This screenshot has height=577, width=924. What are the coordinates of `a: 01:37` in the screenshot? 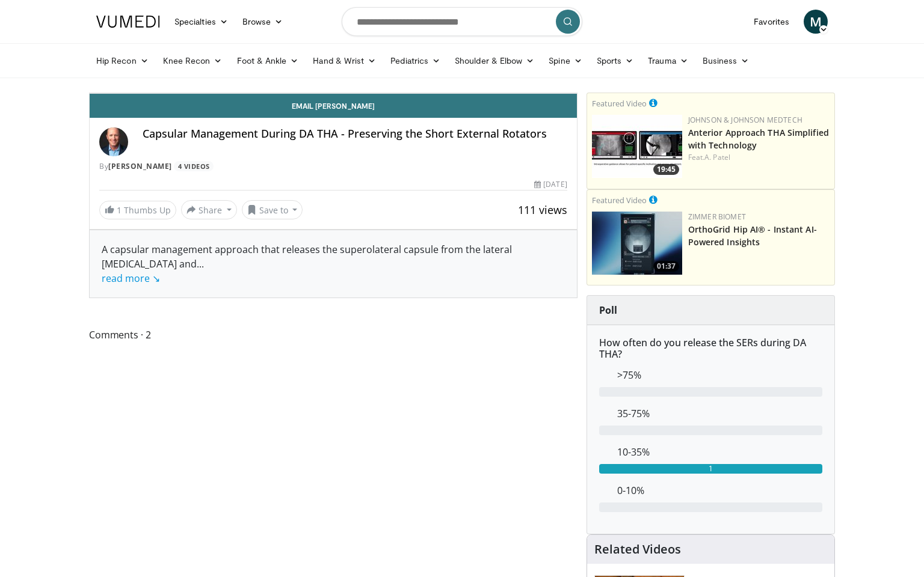 It's located at (638, 243).